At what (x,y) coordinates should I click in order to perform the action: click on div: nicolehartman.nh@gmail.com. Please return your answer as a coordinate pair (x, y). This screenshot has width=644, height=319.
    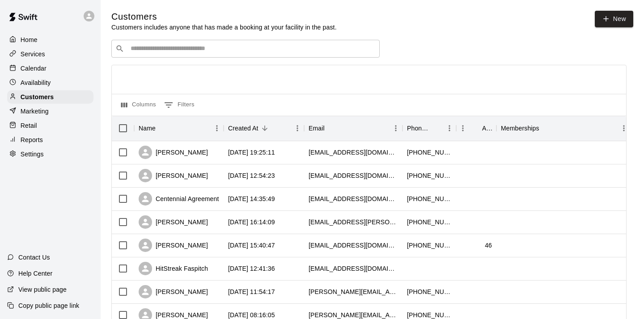
    Looking at the image, I should click on (353, 292).